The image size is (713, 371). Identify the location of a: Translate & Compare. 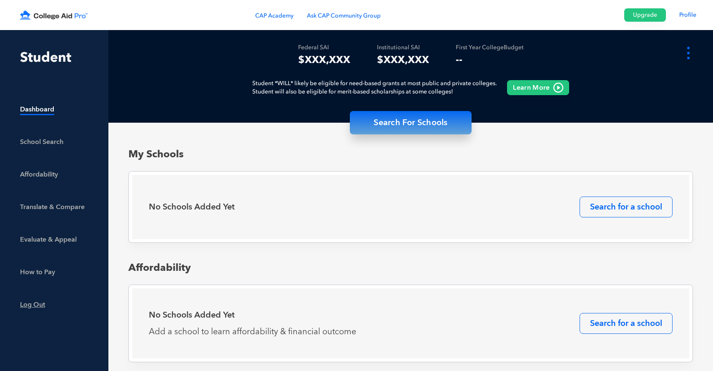
(55, 209).